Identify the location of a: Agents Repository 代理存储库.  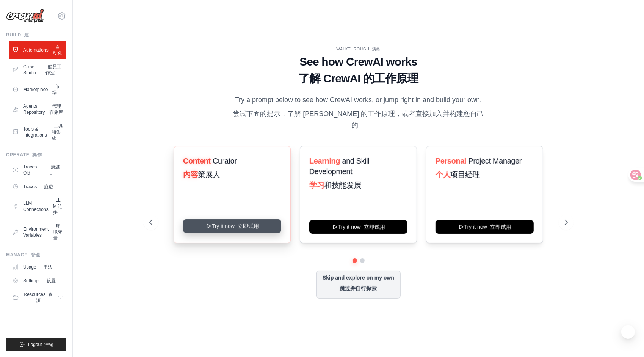
(37, 109).